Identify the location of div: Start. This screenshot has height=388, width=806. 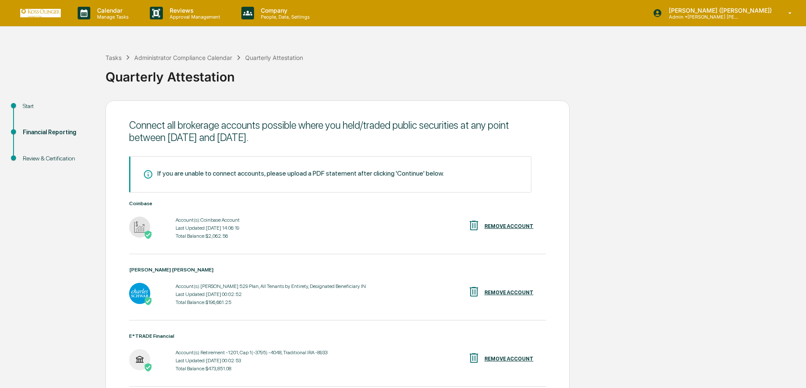
(57, 106).